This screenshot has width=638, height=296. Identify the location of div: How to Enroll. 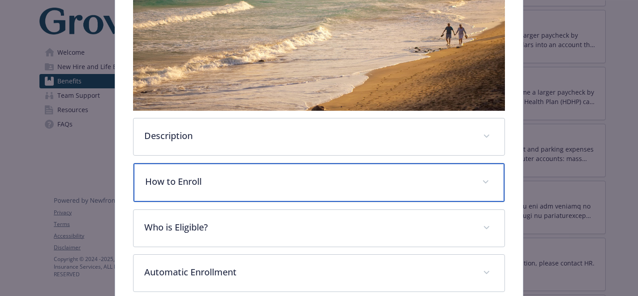
(319, 182).